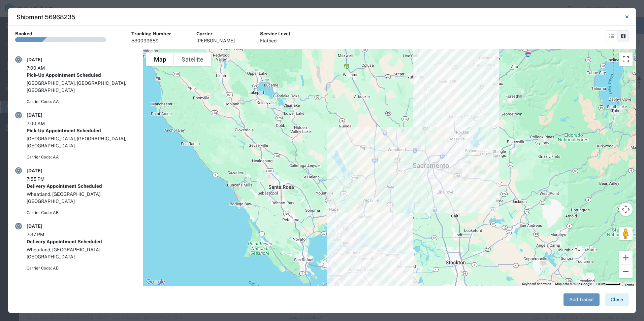 This screenshot has width=644, height=321. Describe the element at coordinates (151, 33) in the screenshot. I see `div: Tracking Number` at that location.